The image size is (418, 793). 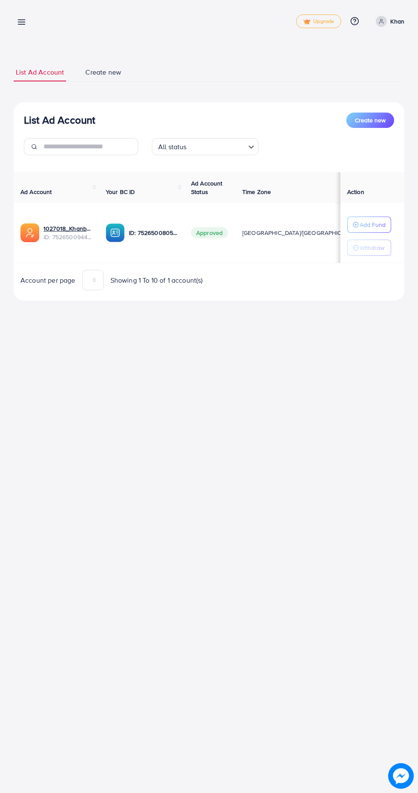 I want to click on h3: List Ad Account, so click(x=59, y=120).